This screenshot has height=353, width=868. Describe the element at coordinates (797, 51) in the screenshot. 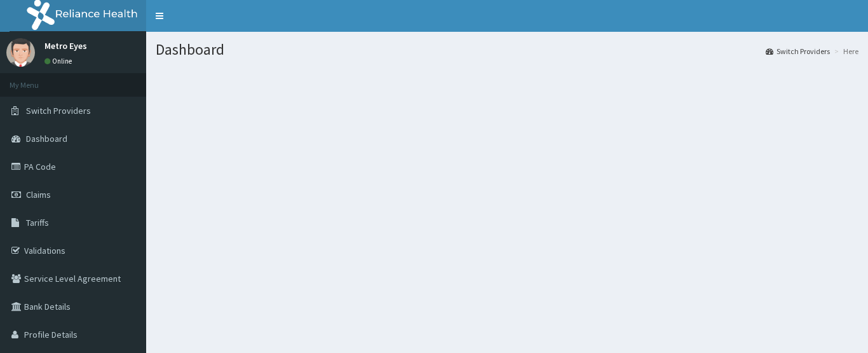

I see `a: Switch Providers` at that location.